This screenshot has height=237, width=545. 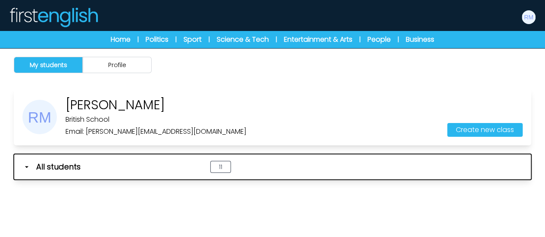 I want to click on a: Entertainment & Arts, so click(x=318, y=40).